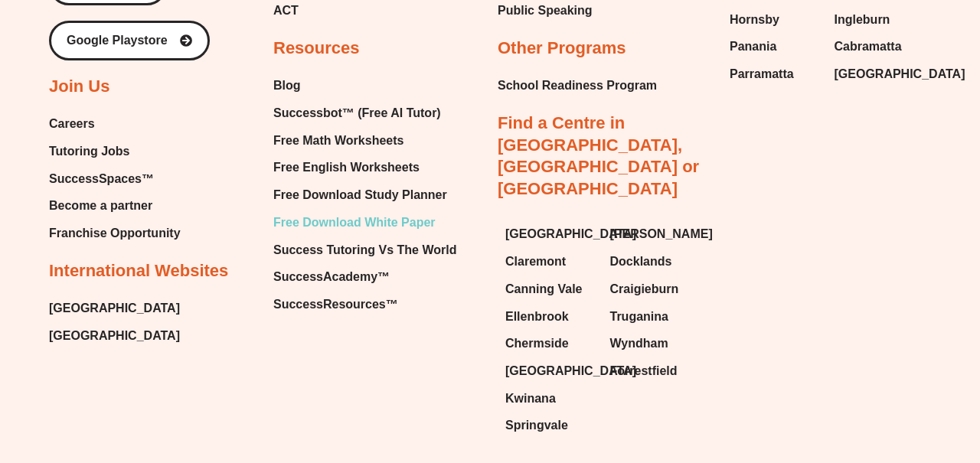  Describe the element at coordinates (754, 20) in the screenshot. I see `span: Hornsby` at that location.